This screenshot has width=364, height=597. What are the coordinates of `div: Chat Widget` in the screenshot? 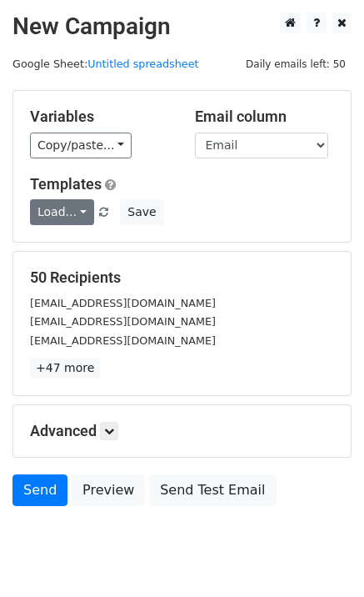 It's located at (323, 557).